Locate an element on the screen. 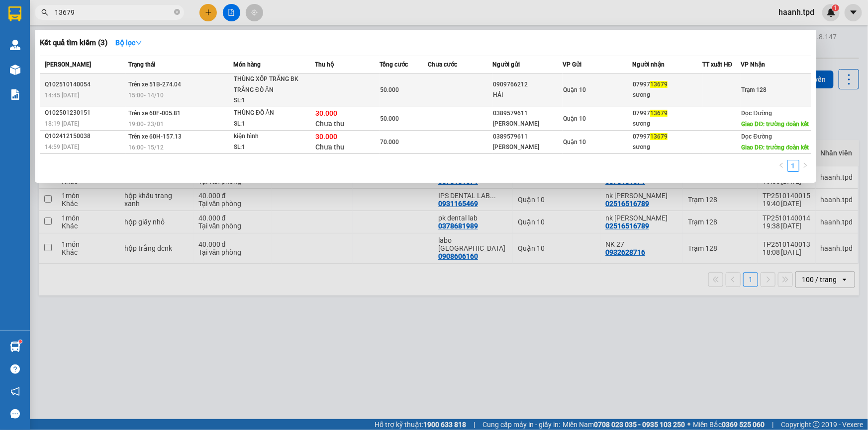  span: 19:00 - 23/01 is located at coordinates (146, 124).